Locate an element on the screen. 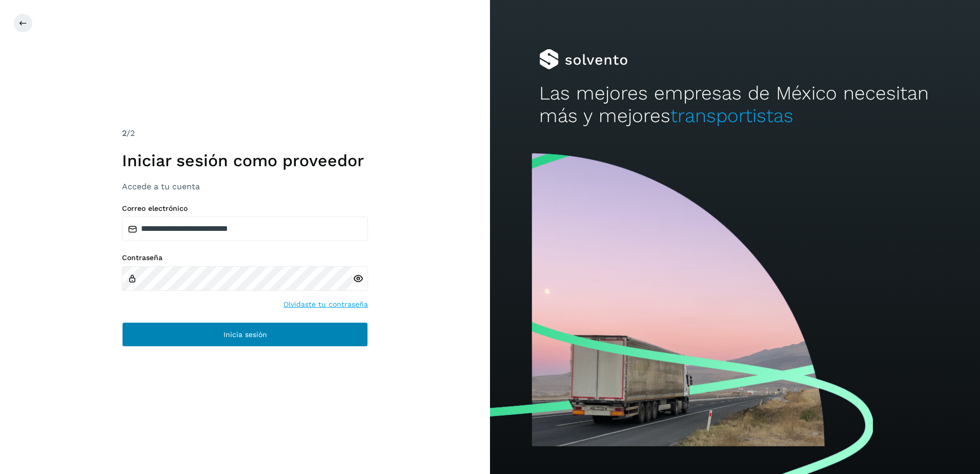  label: Contraseña is located at coordinates (245, 258).